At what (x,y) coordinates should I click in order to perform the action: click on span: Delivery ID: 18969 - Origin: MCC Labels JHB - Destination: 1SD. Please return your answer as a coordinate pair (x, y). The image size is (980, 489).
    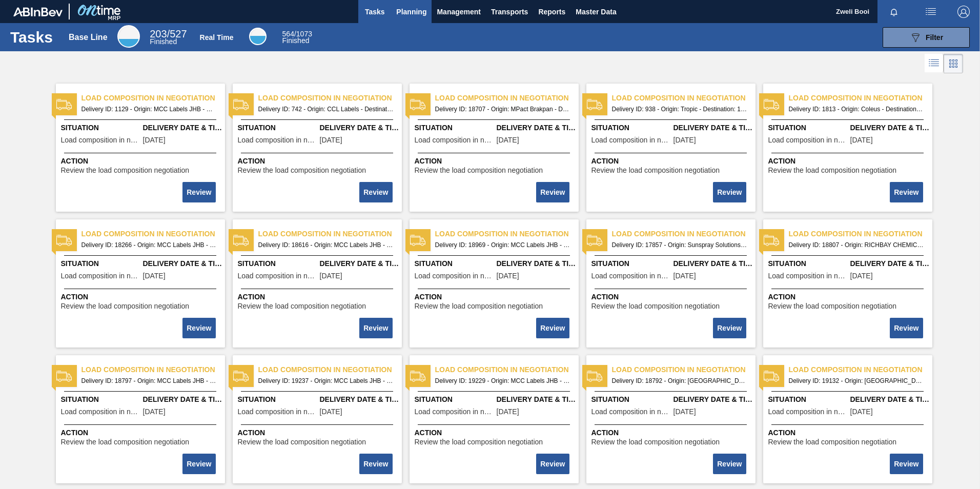
    Looking at the image, I should click on (503, 245).